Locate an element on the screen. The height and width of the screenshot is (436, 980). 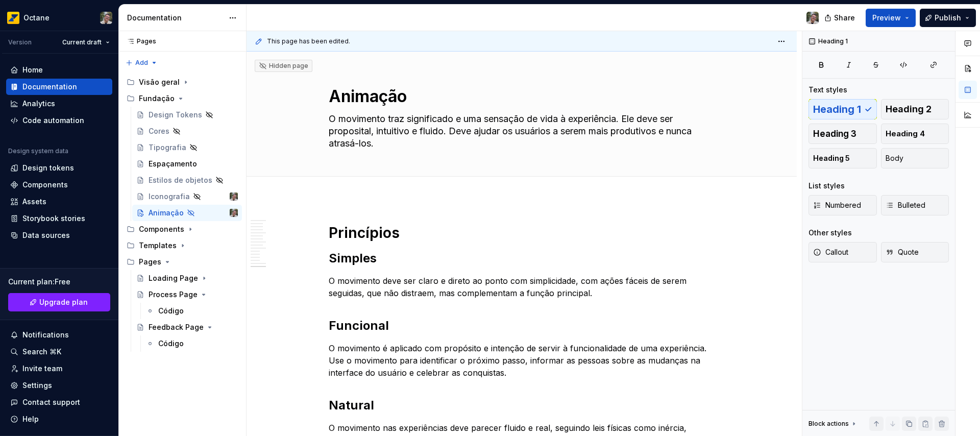
textarea: Animação is located at coordinates (520, 96).